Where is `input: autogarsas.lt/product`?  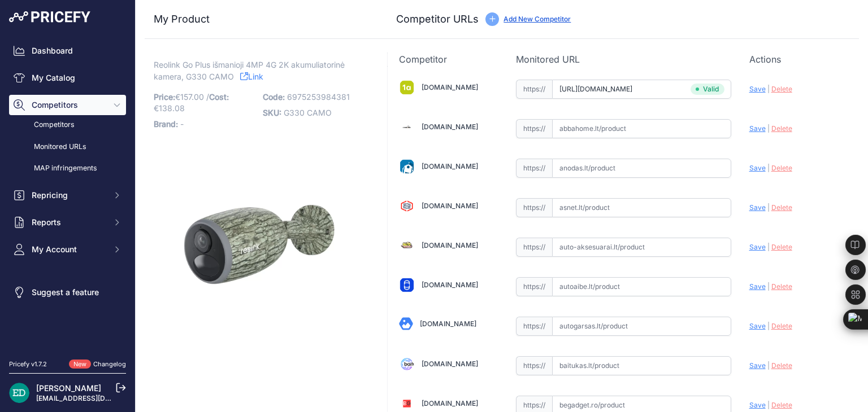
input: autogarsas.lt/product is located at coordinates (641, 326).